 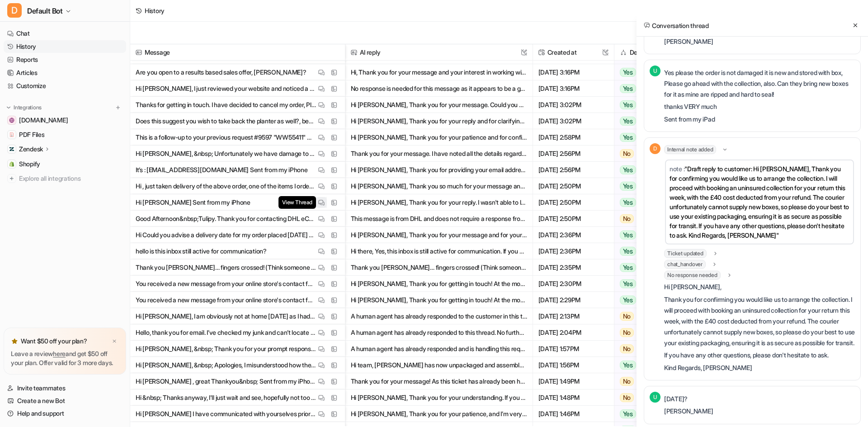 What do you see at coordinates (226, 186) in the screenshot?
I see `p: Hi , just taken delivery of the above order, one of the items I ordered was a set of 8 solar floo...` at bounding box center [226, 186].